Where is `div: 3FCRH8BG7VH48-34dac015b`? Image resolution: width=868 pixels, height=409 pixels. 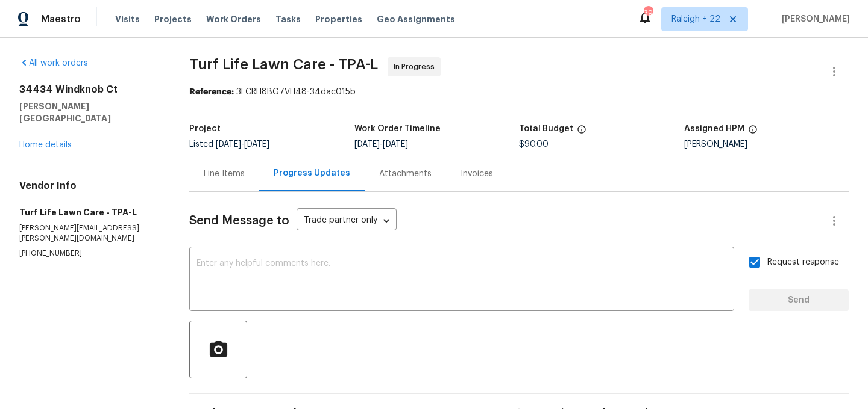 div: 3FCRH8BG7VH48-34dac015b is located at coordinates (519, 92).